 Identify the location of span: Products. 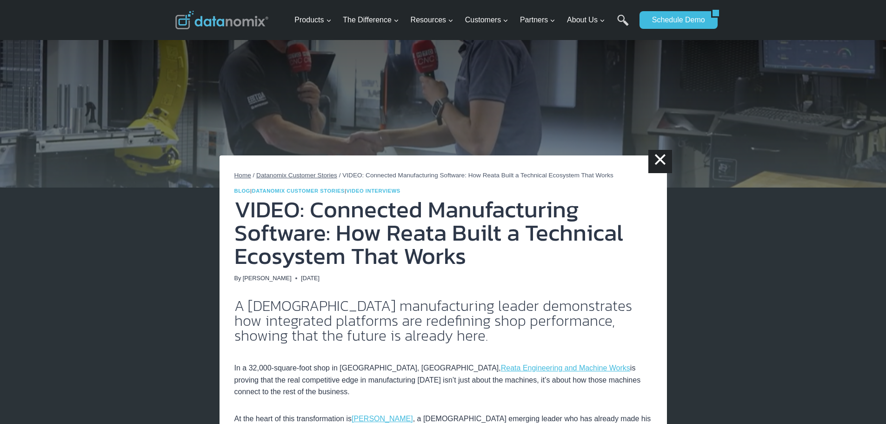
(313, 20).